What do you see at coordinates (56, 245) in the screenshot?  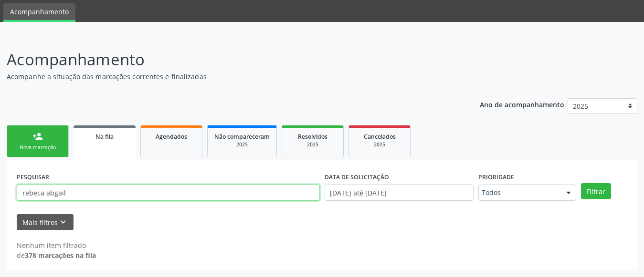 I see `div: Nenhum item filtrado` at bounding box center [56, 245].